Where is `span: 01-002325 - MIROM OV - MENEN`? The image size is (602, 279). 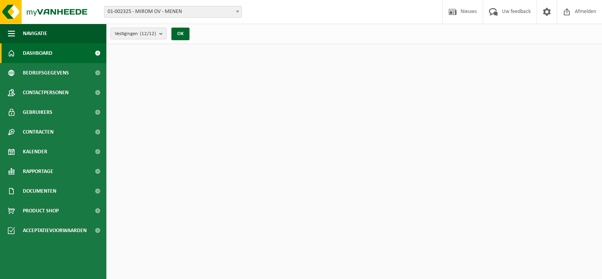 span: 01-002325 - MIROM OV - MENEN is located at coordinates (173, 12).